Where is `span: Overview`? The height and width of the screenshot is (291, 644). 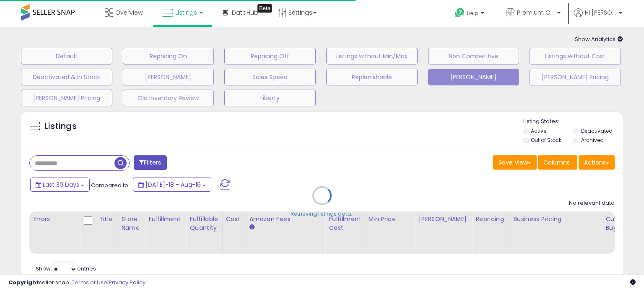 span: Overview is located at coordinates (129, 12).